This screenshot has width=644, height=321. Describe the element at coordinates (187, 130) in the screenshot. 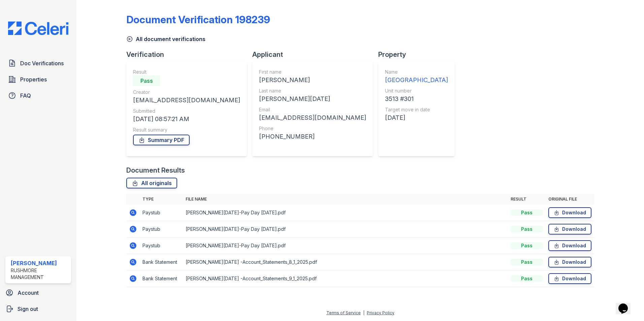

I see `div: Result summary` at that location.